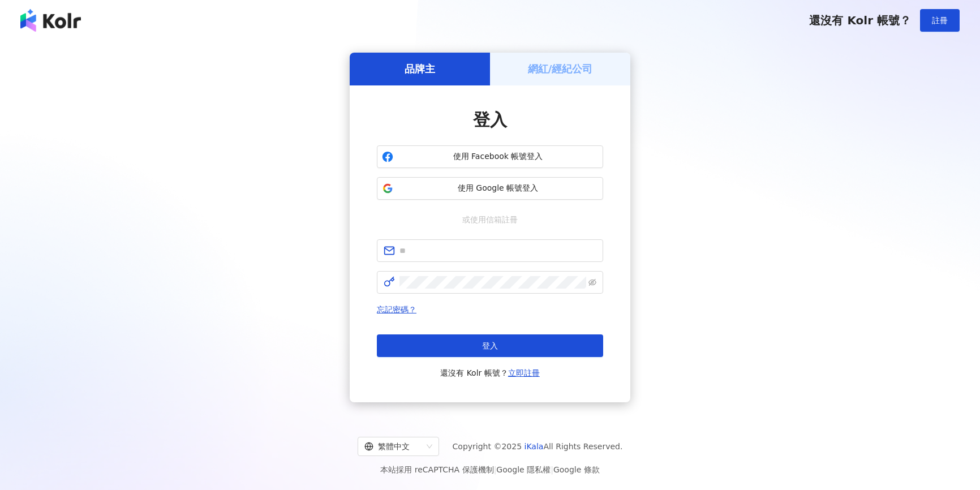 This screenshot has width=980, height=490. Describe the element at coordinates (498, 189) in the screenshot. I see `span: 使用 Google 帳號登入` at that location.